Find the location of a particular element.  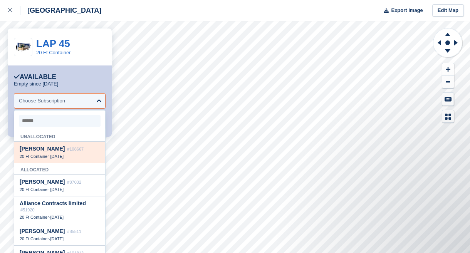

button: Map Legend is located at coordinates (448, 116).